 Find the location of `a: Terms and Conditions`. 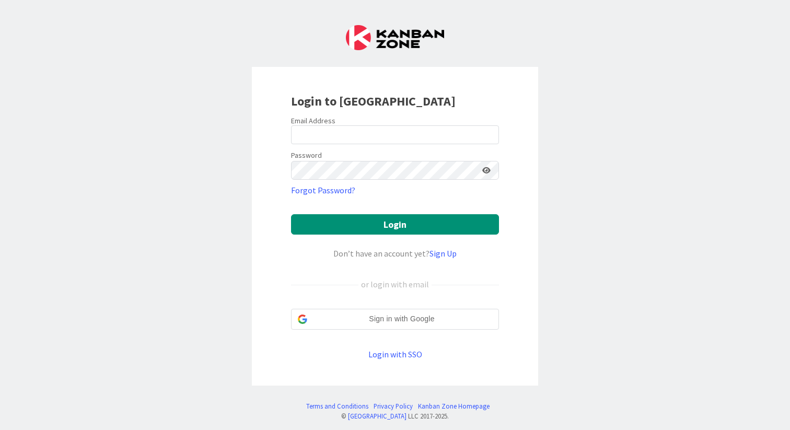

a: Terms and Conditions is located at coordinates (337, 406).